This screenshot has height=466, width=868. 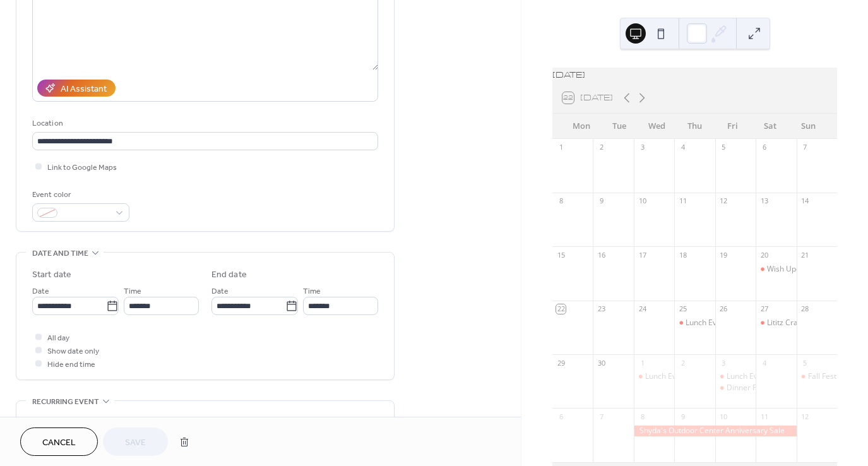 What do you see at coordinates (60, 253) in the screenshot?
I see `span: Date and time` at bounding box center [60, 253].